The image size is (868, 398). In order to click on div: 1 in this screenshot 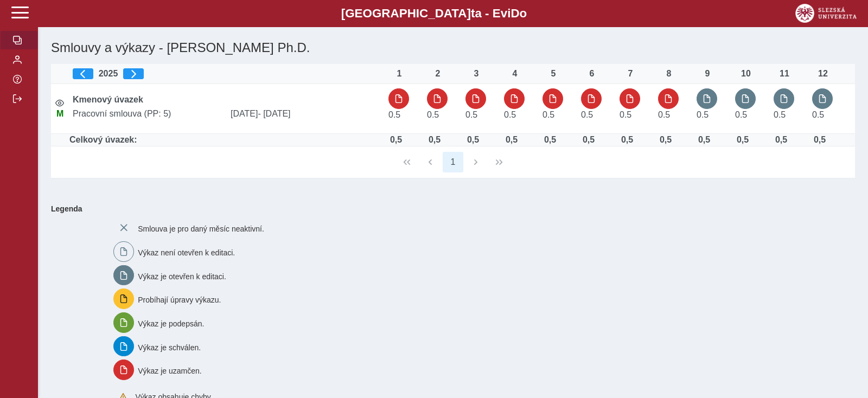, I will do `click(399, 74)`.